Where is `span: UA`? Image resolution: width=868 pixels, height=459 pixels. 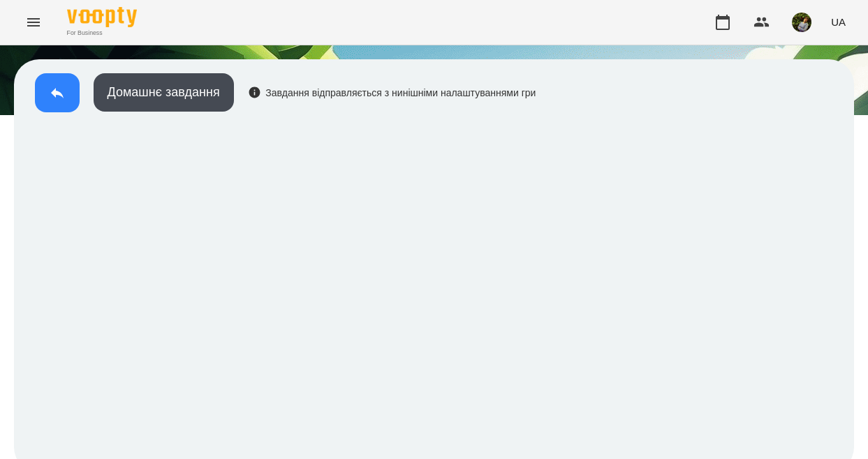 span: UA is located at coordinates (838, 21).